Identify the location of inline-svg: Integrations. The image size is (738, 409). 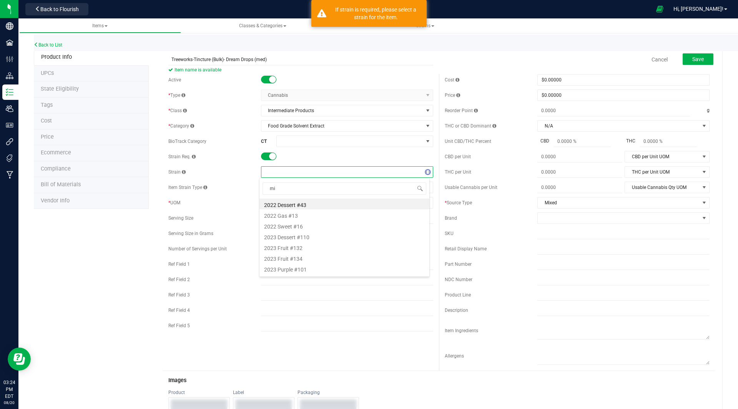
(10, 142).